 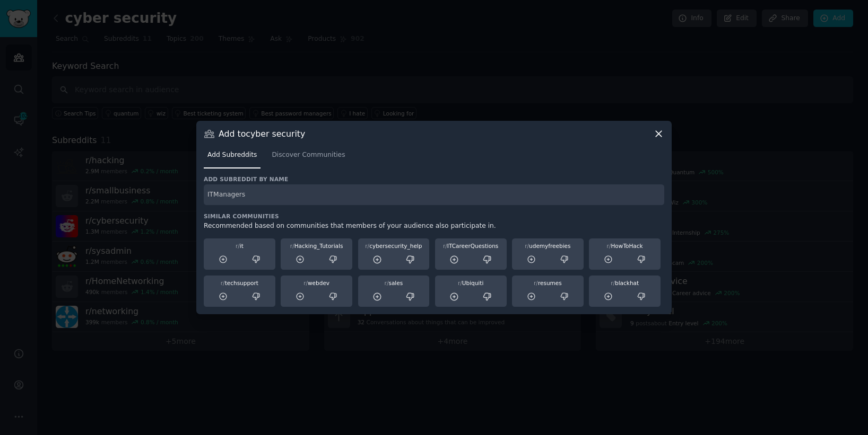 I want to click on h3: Add to cyber security, so click(x=261, y=134).